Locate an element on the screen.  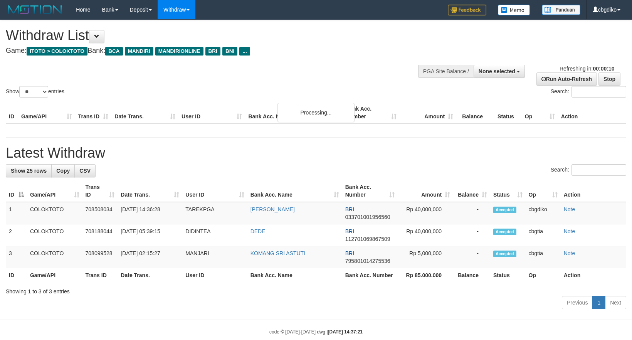
td: 708508034 is located at coordinates (100, 213).